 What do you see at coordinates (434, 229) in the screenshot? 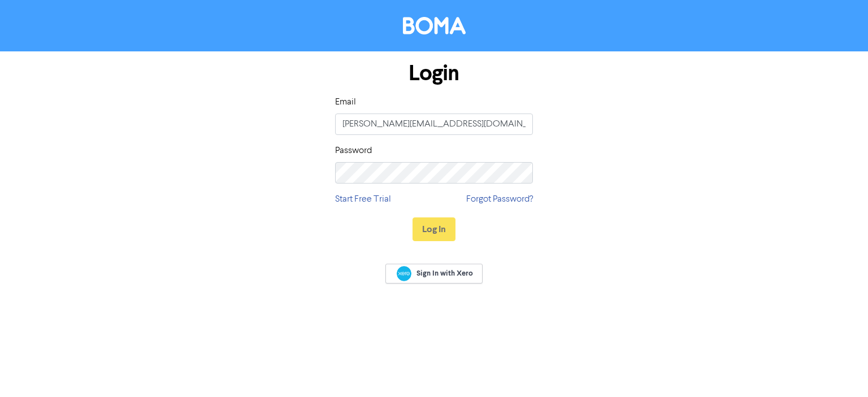
I see `button: Log In` at bounding box center [434, 229].